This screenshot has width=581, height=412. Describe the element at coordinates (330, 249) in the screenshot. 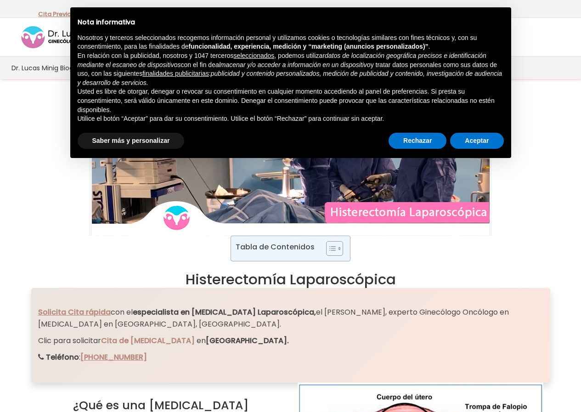

I see `a: Toggle Table of Content` at that location.